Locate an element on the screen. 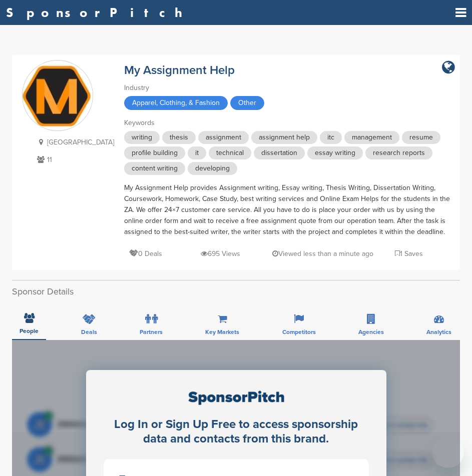 Image resolution: width=472 pixels, height=476 pixels. p: Viewed less than a minute ago is located at coordinates (323, 254).